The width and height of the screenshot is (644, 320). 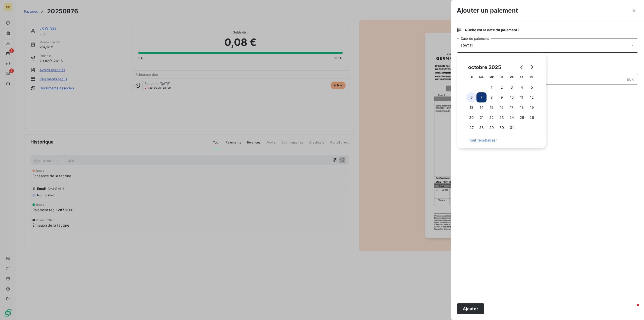 What do you see at coordinates (485, 67) in the screenshot?
I see `div: octobre 2025` at bounding box center [485, 67].